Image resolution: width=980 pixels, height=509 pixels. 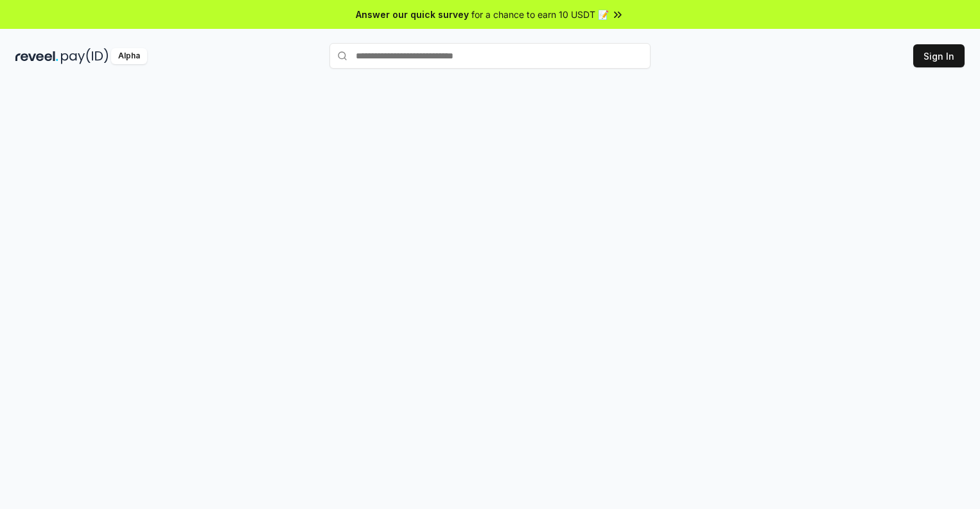 What do you see at coordinates (129, 56) in the screenshot?
I see `div: Alpha` at bounding box center [129, 56].